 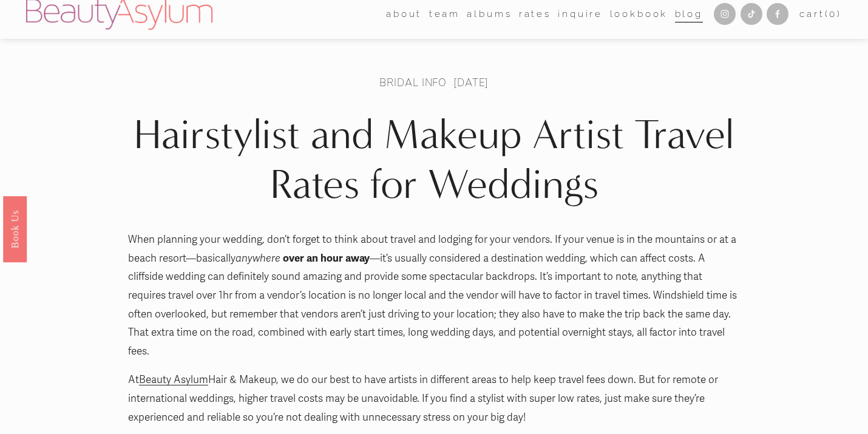 I want to click on a: Rates, so click(x=535, y=14).